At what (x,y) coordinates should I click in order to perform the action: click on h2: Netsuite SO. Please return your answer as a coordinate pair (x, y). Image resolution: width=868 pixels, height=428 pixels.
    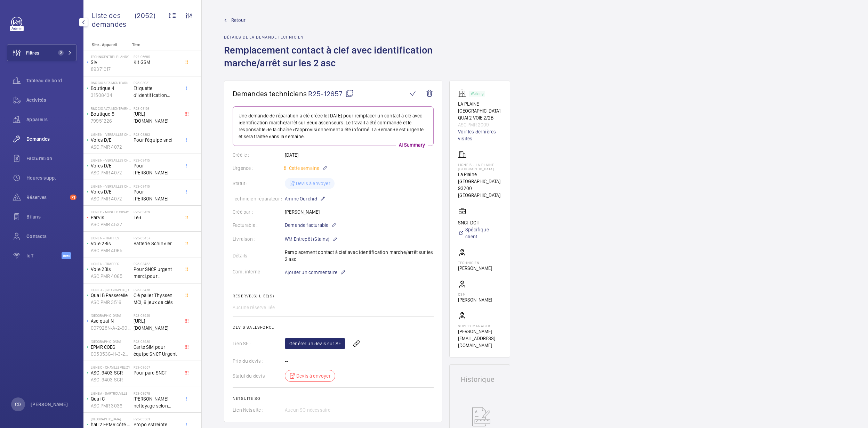
    Looking at the image, I should click on (333, 399).